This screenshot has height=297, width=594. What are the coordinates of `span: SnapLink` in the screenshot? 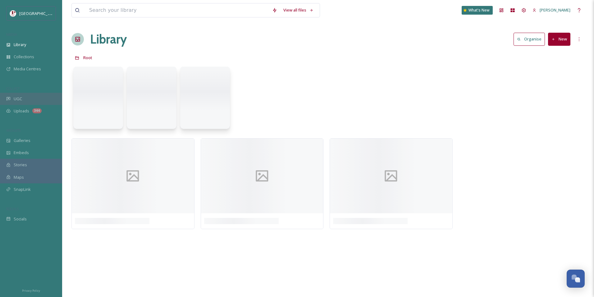 It's located at (22, 189).